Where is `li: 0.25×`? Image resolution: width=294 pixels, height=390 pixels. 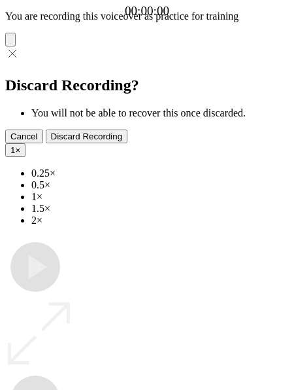 li: 0.25× is located at coordinates (160, 173).